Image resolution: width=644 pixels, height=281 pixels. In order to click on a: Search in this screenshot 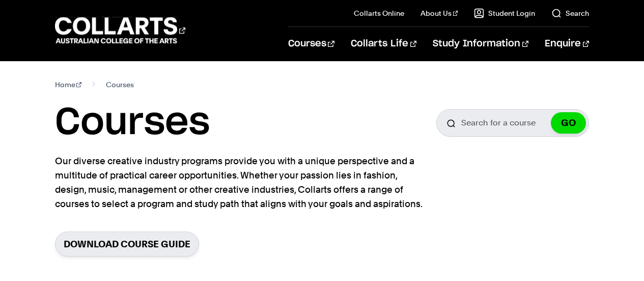, I will do `click(570, 13)`.